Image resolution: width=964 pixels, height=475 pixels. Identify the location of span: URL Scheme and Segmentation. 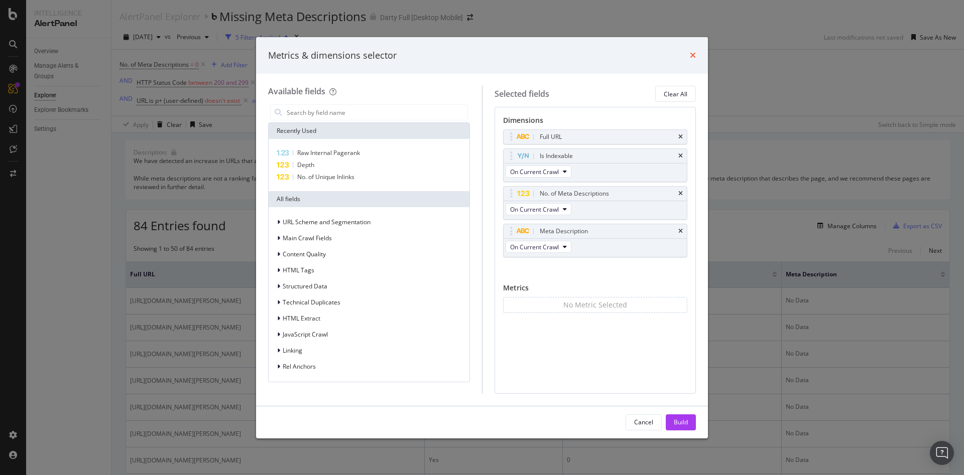
(326, 222).